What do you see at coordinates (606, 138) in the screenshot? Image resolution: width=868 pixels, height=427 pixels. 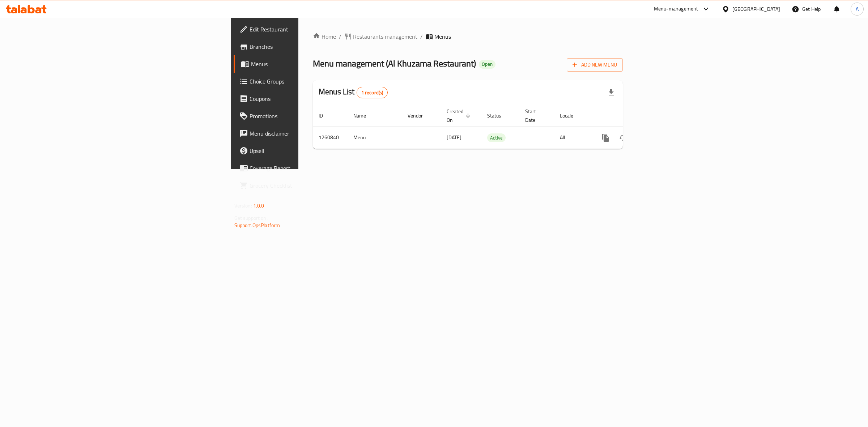 I see `button: more` at bounding box center [606, 138].